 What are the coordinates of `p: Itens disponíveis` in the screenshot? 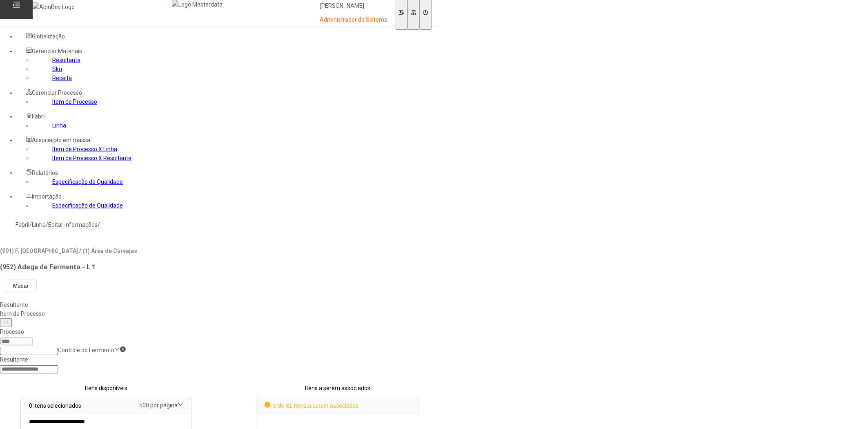 It's located at (106, 388).